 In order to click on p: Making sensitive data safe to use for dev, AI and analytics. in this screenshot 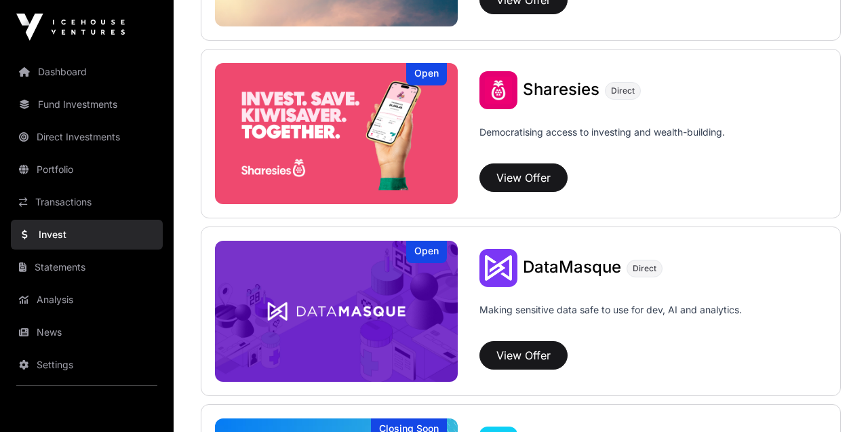, I will do `click(610, 319)`.